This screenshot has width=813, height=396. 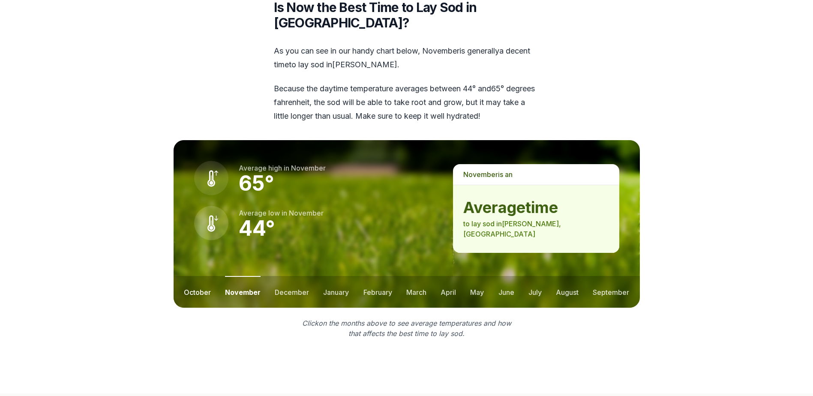 I want to click on strong: 44 °, so click(x=257, y=228).